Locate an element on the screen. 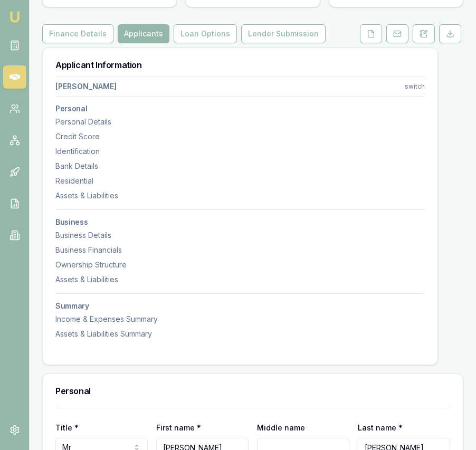 The image size is (476, 450). label: Middle name is located at coordinates (281, 427).